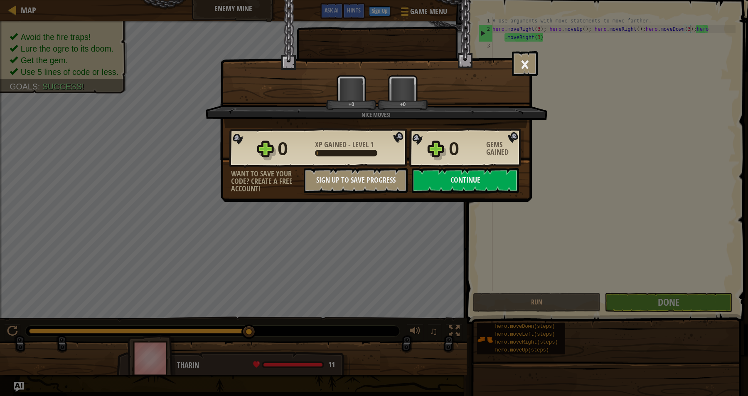 The image size is (748, 396). I want to click on span: XP Gained, so click(332, 144).